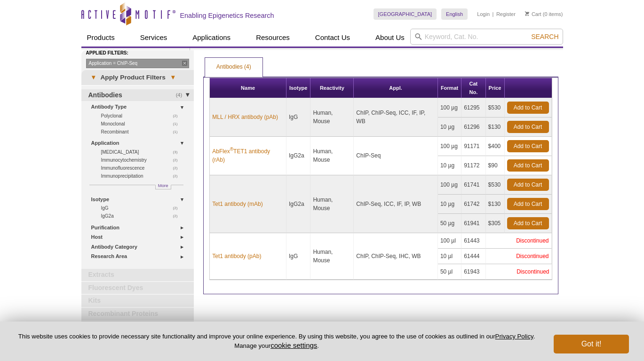 The width and height of the screenshot is (644, 361). I want to click on a: Resources, so click(273, 37).